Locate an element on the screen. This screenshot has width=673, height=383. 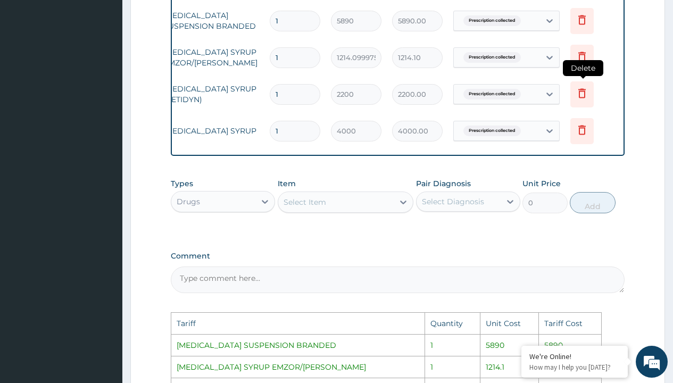
td: Quantity is located at coordinates (453, 323).